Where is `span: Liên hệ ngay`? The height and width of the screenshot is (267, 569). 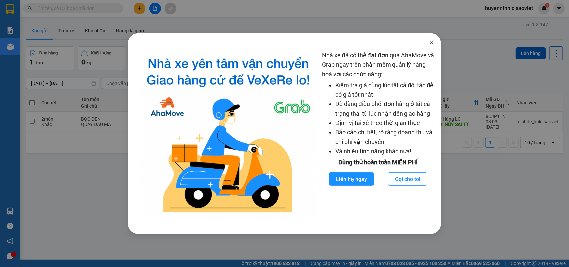
span: Liên hệ ngay is located at coordinates (352, 179).